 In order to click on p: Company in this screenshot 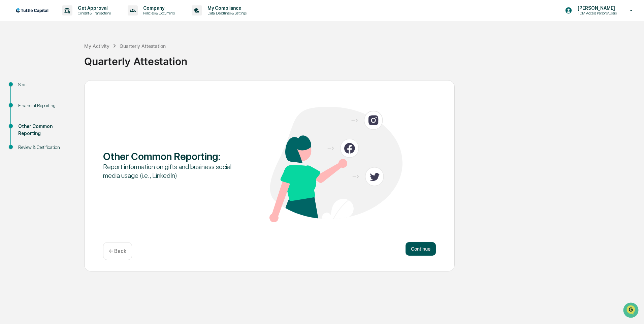, I will do `click(158, 8)`.